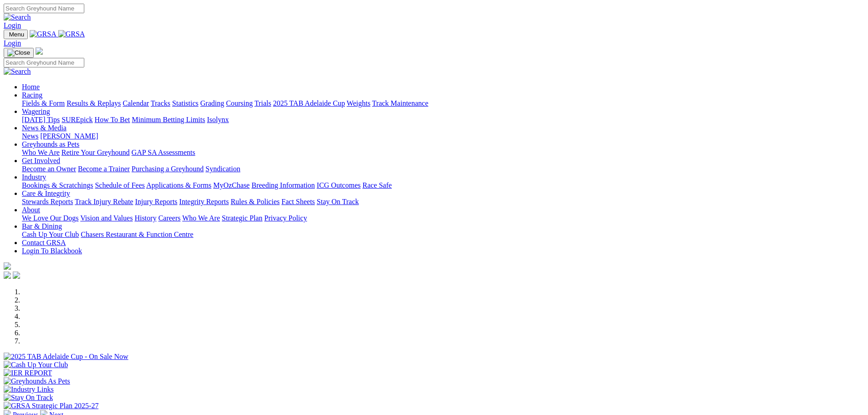 This screenshot has height=415, width=868. I want to click on div: Industry, so click(443, 185).